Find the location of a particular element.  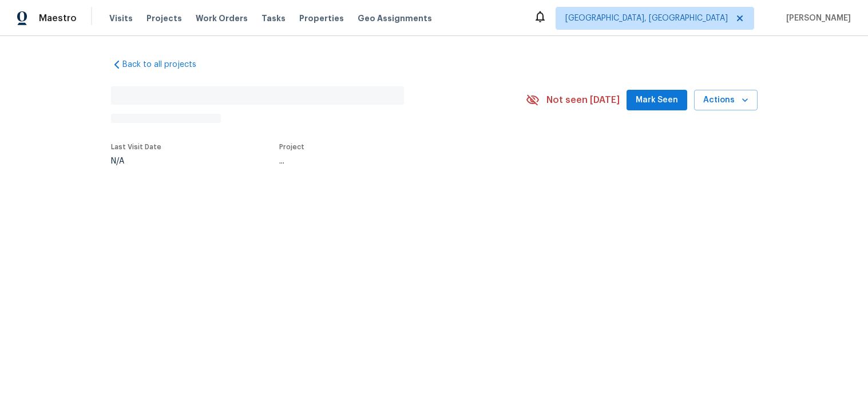

span: Last Visit Date is located at coordinates (136, 147).